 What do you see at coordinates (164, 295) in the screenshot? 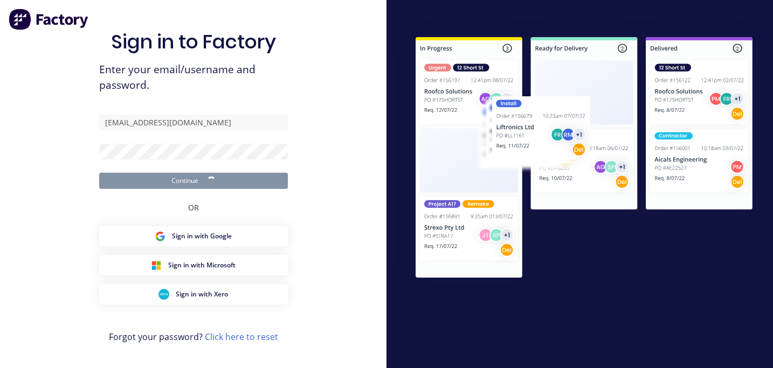
I see `img: Xero Sign in` at bounding box center [164, 295].